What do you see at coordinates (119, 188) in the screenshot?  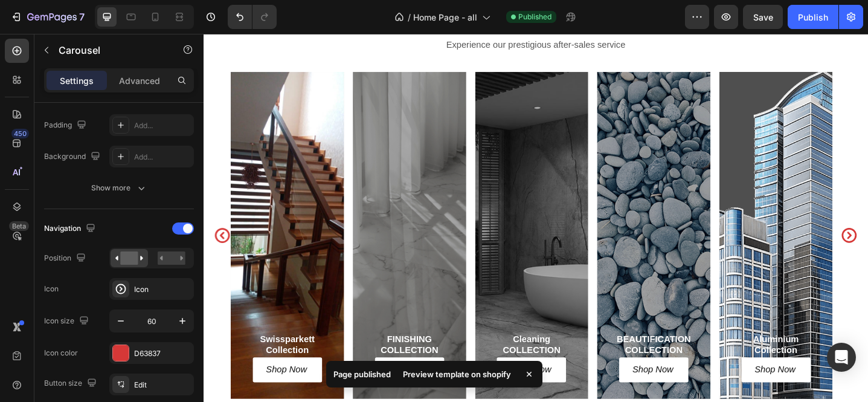 I see `button: Show more` at bounding box center [119, 188].